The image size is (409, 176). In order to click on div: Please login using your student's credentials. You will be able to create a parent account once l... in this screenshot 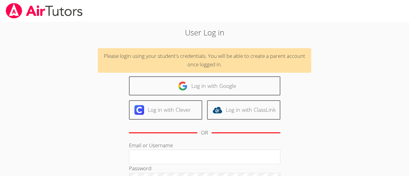, I will do `click(205, 61)`.